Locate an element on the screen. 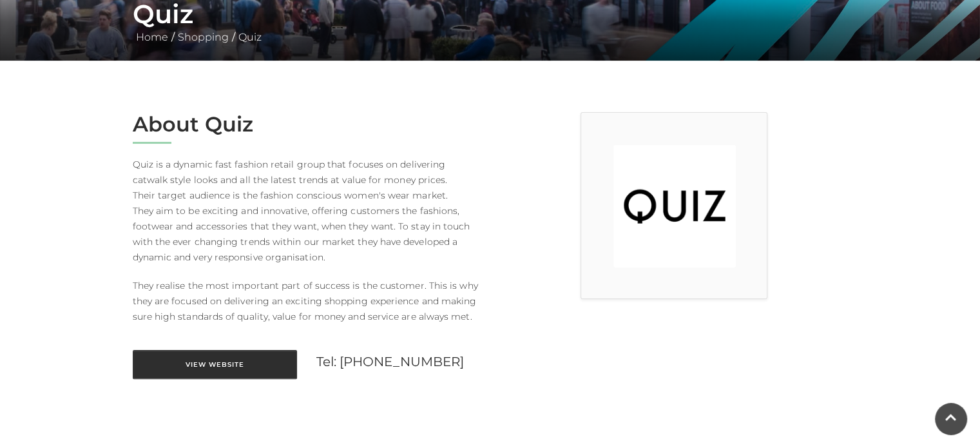 The width and height of the screenshot is (980, 448). p: Quiz is a dynamic fast fashion retail group that focuses on delivering catwalk style looks and al... is located at coordinates (307, 211).